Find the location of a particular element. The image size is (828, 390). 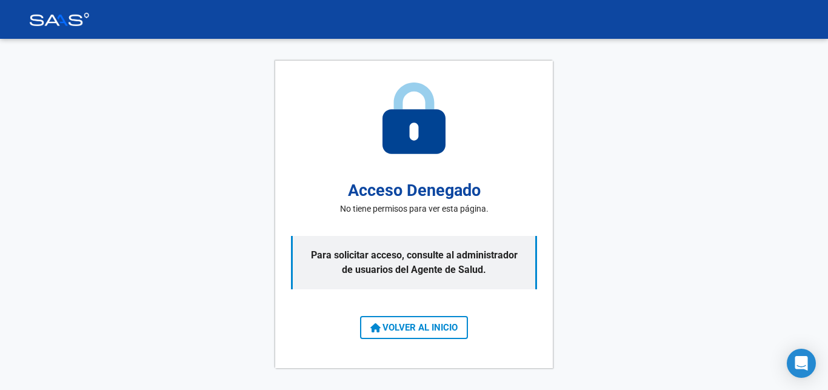

img: access-denied is located at coordinates (414, 118).